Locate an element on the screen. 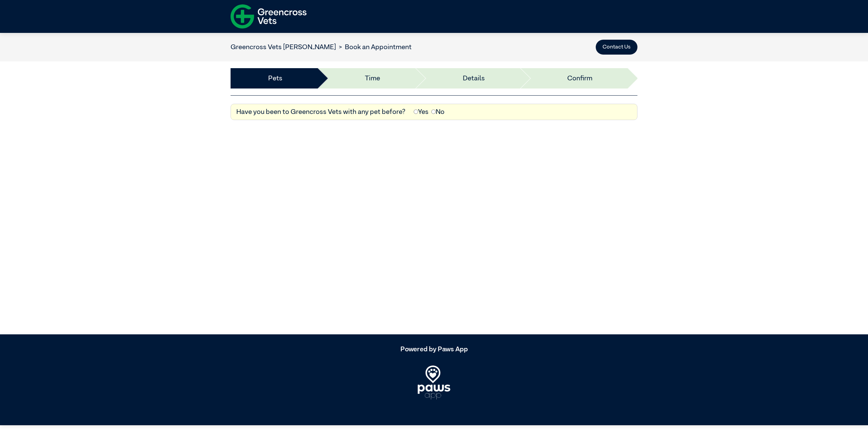 This screenshot has height=431, width=868. input: Yes is located at coordinates (416, 112).